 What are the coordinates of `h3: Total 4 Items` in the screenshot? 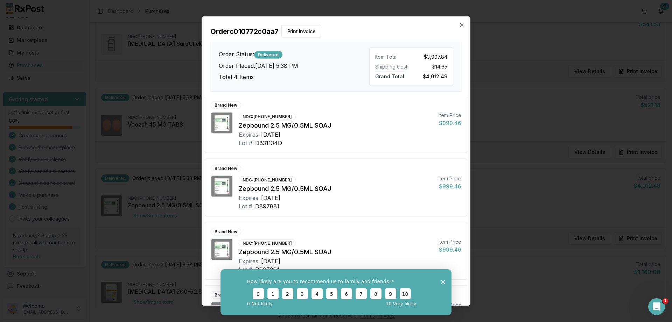 It's located at (294, 77).